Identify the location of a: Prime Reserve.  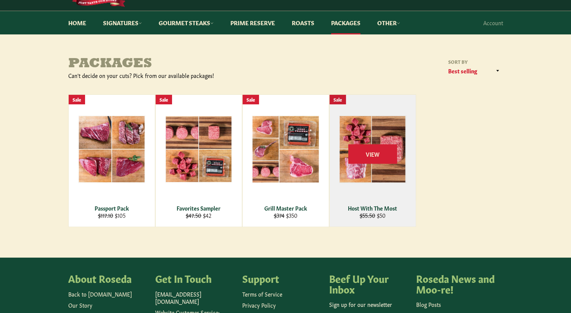
(253, 23).